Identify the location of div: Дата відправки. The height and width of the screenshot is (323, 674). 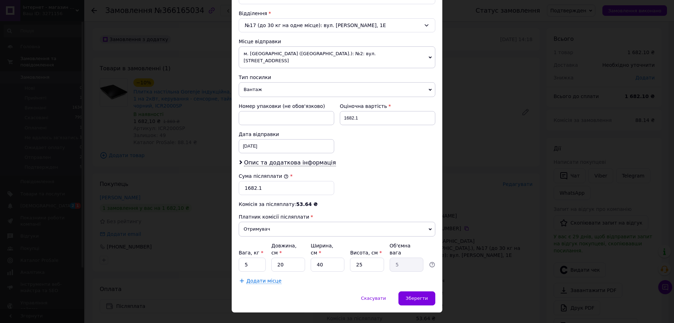
(287, 134).